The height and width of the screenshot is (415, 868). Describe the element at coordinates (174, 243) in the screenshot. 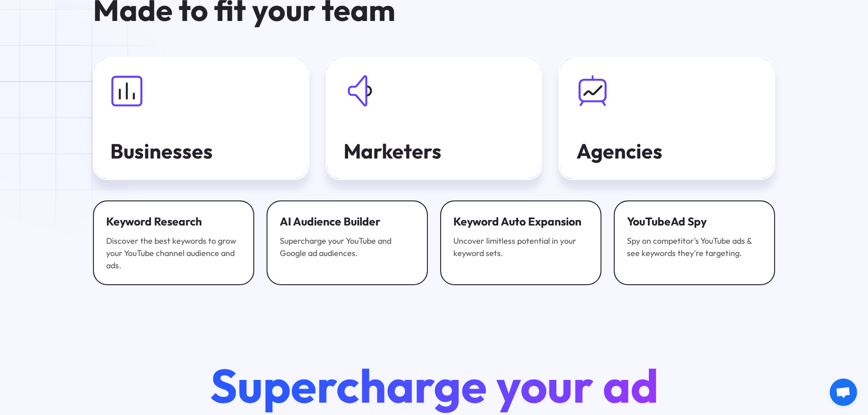

I see `a: Keyword ResearchDiscover the best keywords to grow your YouTube channel audience and ads.` at that location.